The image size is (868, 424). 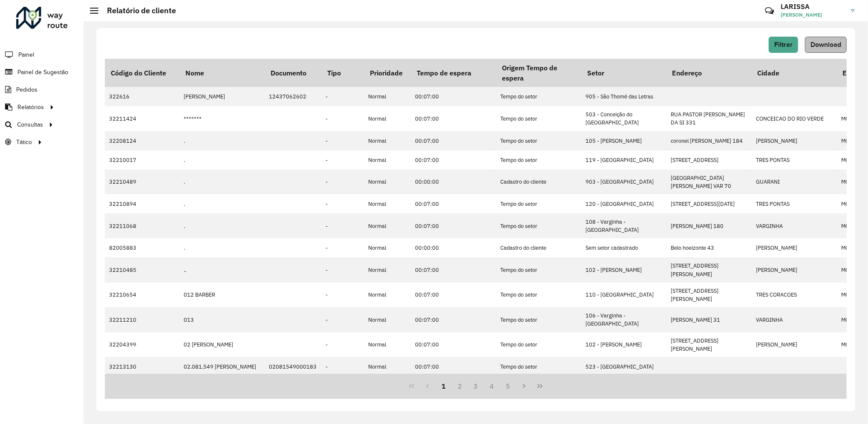 What do you see at coordinates (783, 44) in the screenshot?
I see `button: Filtrar` at bounding box center [783, 44].